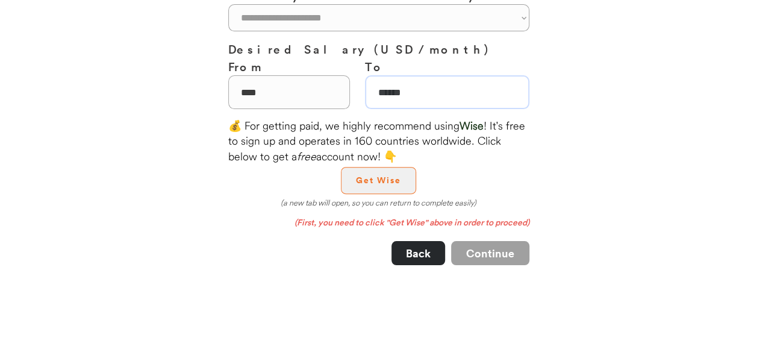 This screenshot has width=757, height=358. What do you see at coordinates (307, 156) in the screenshot?
I see `em: free` at bounding box center [307, 156].